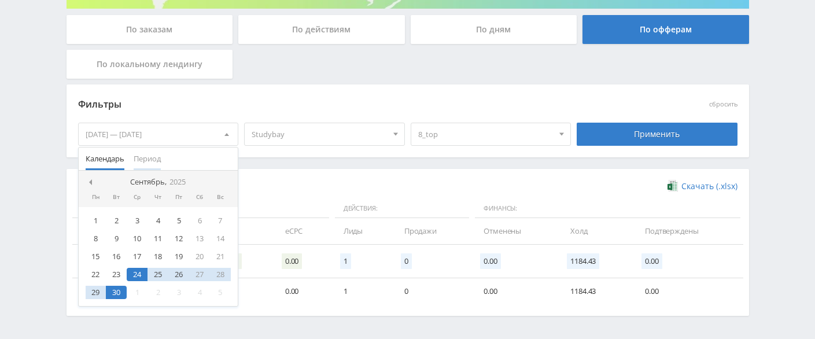 This screenshot has width=815, height=339. I want to click on button: Календарь, so click(105, 159).